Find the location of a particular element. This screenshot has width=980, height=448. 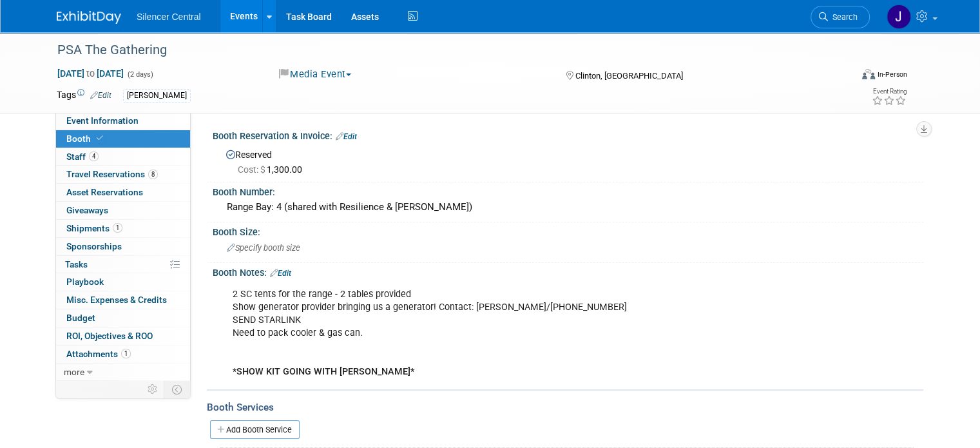

span: Playbook is located at coordinates (85, 281).